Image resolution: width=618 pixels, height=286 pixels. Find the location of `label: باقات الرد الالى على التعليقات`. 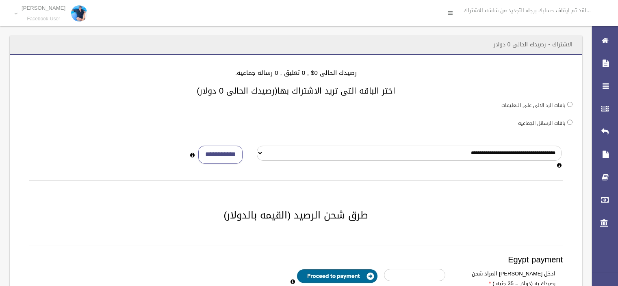

label: باقات الرد الالى على التعليقات is located at coordinates (534, 105).